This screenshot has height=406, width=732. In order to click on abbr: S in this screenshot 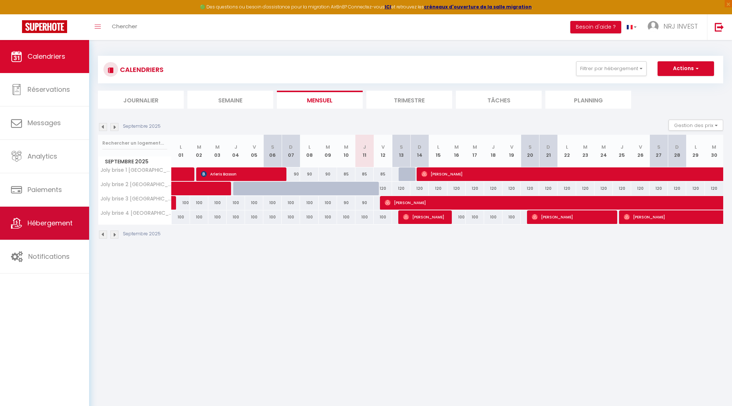, I will do `click(530, 147)`.